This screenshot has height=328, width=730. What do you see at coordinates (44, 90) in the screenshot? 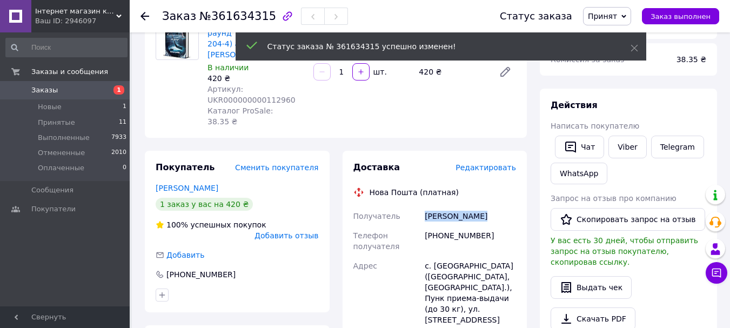
I see `span: Заказы` at bounding box center [44, 90].